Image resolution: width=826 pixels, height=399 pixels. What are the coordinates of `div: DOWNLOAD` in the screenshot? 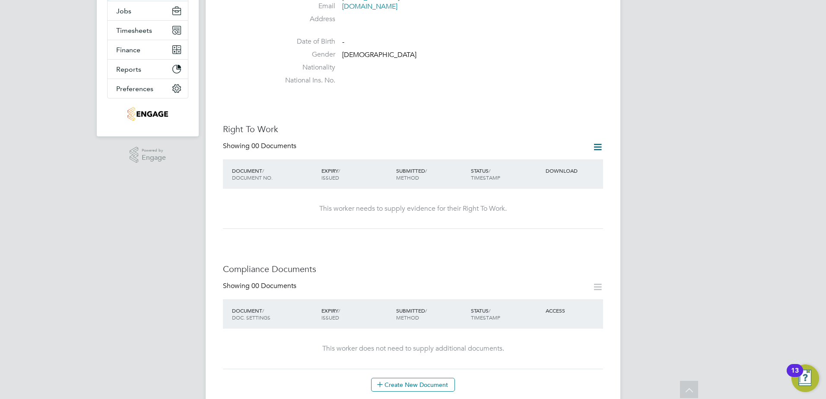 It's located at (573, 171).